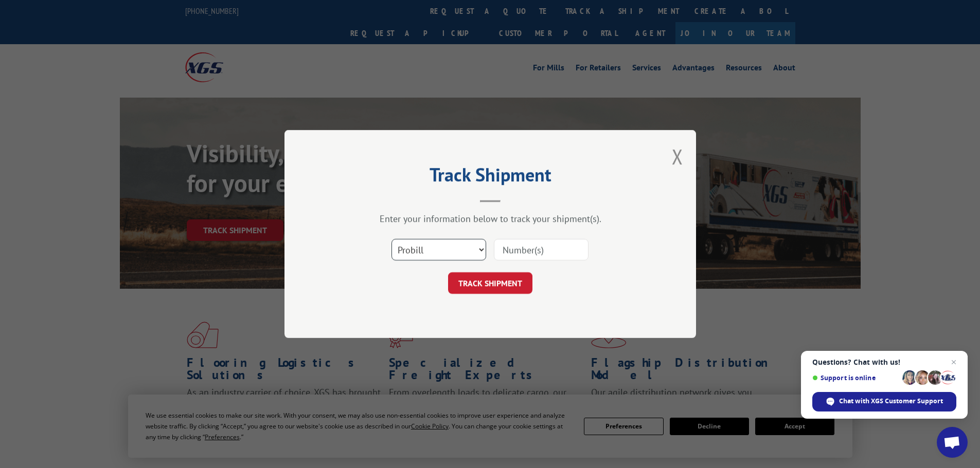 The image size is (980, 468). I want to click on span: Chat with XGS Customer Support, so click(891, 402).